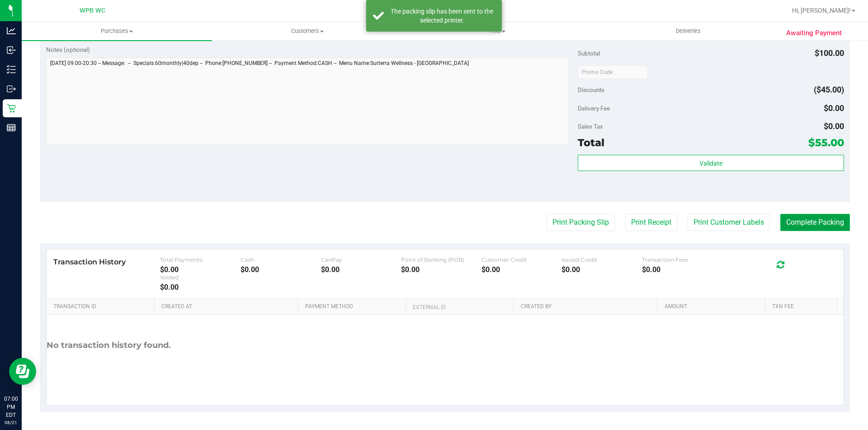  What do you see at coordinates (590, 143) in the screenshot?
I see `span: Total` at bounding box center [590, 143].